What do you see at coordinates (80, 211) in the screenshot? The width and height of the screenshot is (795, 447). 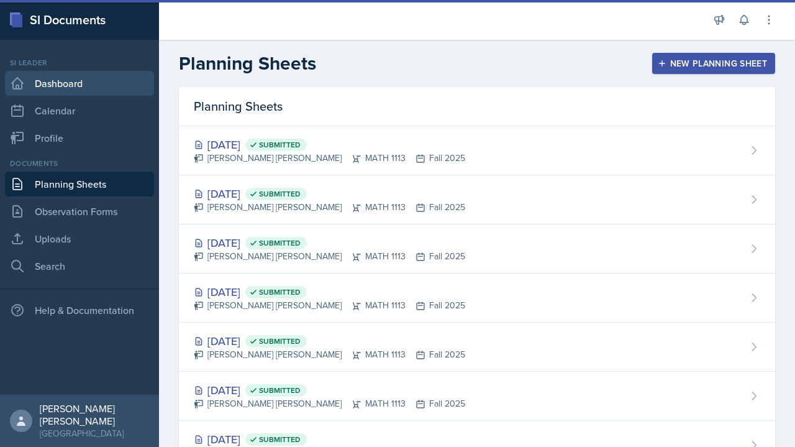 I see `a: Observation Forms` at bounding box center [80, 211].